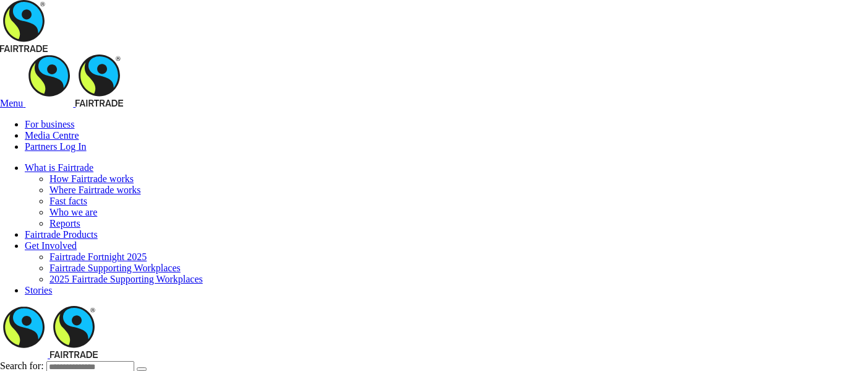  Describe the element at coordinates (98, 256) in the screenshot. I see `a: Fairtrade Fortnight 2025` at that location.